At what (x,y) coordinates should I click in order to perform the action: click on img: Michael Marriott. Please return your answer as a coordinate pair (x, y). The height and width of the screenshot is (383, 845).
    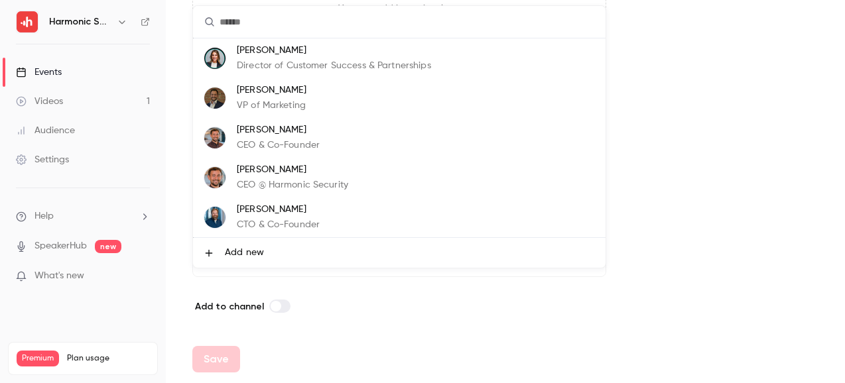
    Looking at the image, I should click on (215, 98).